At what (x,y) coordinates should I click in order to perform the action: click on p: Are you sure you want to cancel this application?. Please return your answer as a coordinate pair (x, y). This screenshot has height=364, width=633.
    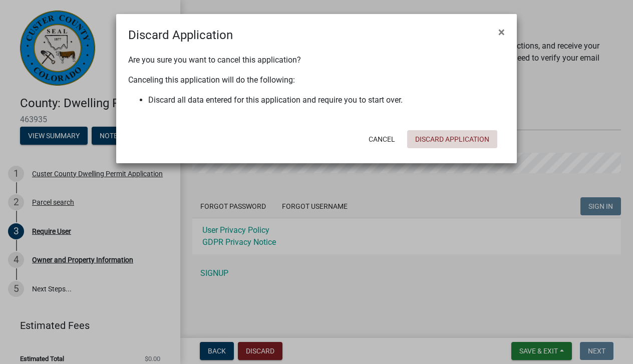
    Looking at the image, I should click on (316, 60).